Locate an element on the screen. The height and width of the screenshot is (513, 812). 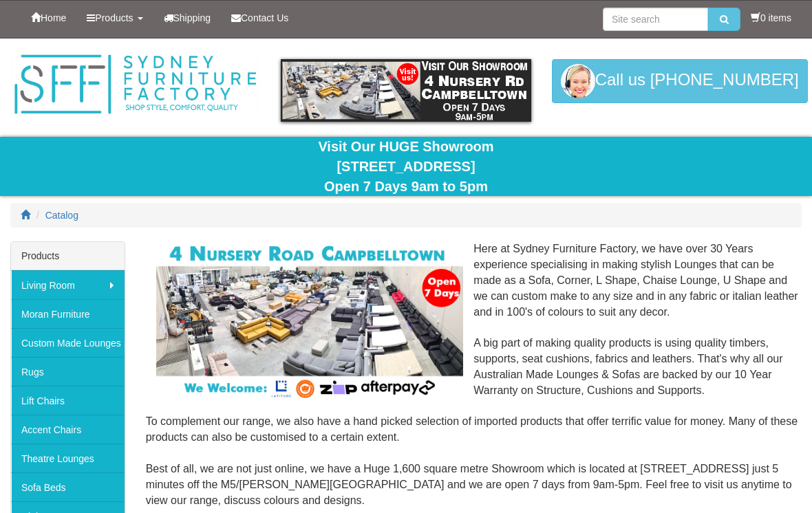
a: Theatre Lounges is located at coordinates (67, 458).